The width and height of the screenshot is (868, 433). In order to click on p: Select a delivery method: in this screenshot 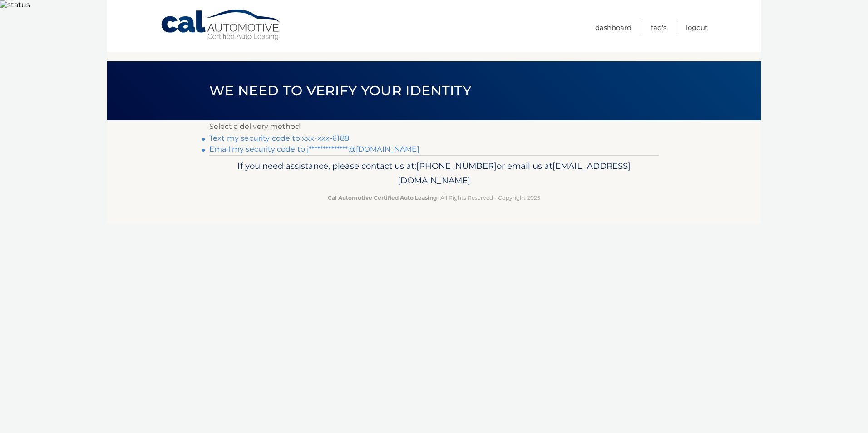, I will do `click(434, 126)`.